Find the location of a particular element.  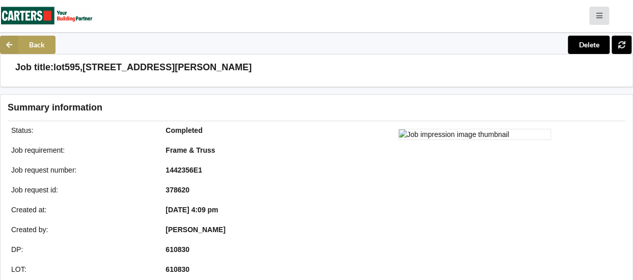

b: 378620 is located at coordinates (177, 190).